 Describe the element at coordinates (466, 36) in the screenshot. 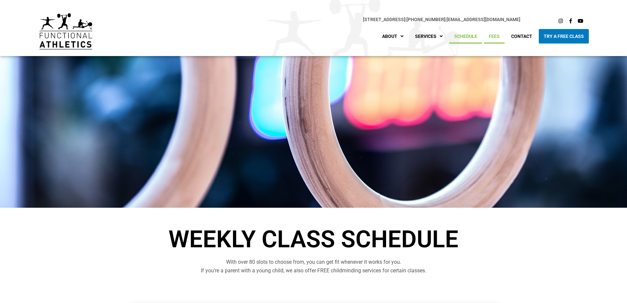

I see `a: Schedule` at that location.